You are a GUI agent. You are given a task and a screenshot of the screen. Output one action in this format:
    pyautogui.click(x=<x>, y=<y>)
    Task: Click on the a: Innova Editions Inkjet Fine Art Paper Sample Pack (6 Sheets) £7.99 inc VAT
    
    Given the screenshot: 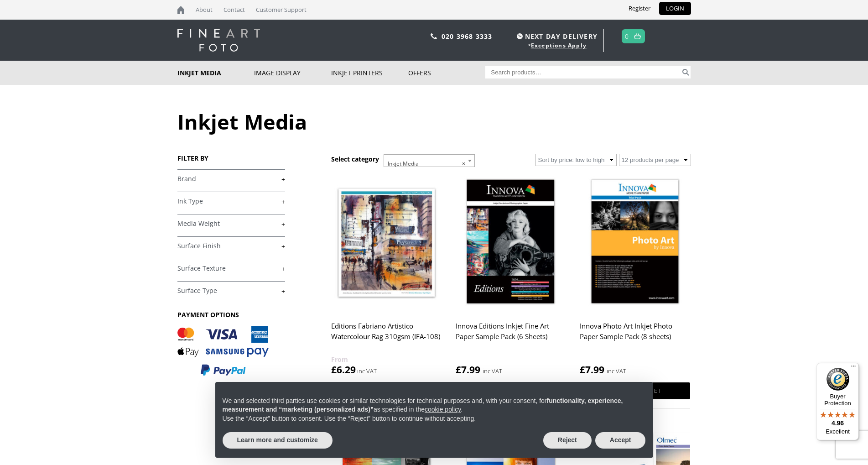 What is the action you would take?
    pyautogui.click(x=511, y=274)
    